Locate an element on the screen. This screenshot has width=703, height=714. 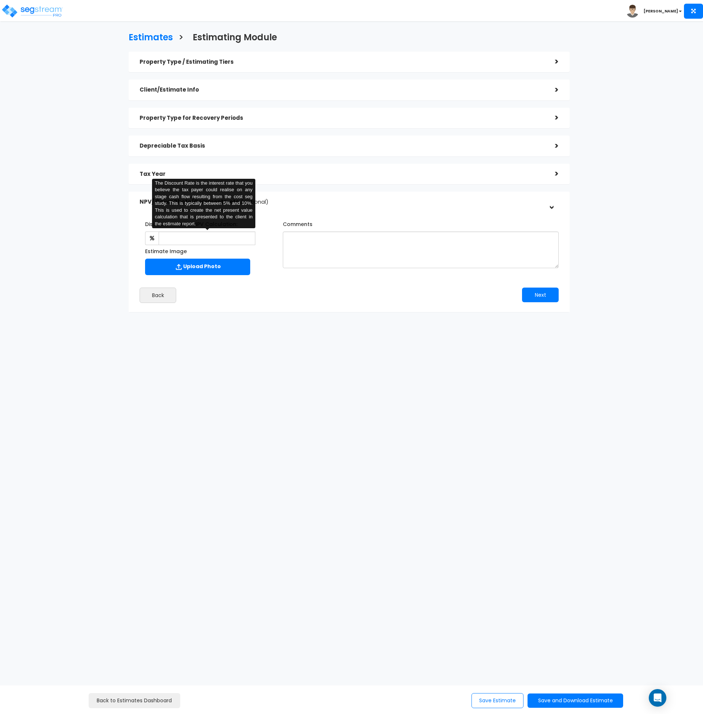
h5: Tax Year is located at coordinates (342, 174).